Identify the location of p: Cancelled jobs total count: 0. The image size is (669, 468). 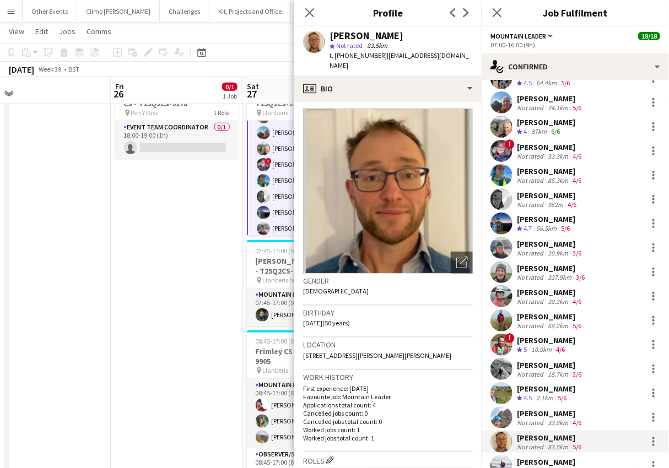
(388, 421).